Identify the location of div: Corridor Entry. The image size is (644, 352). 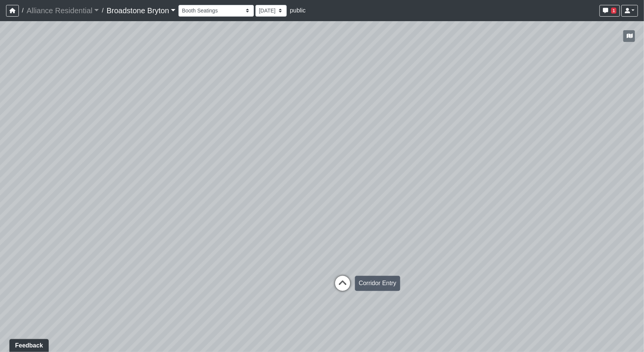
(378, 283).